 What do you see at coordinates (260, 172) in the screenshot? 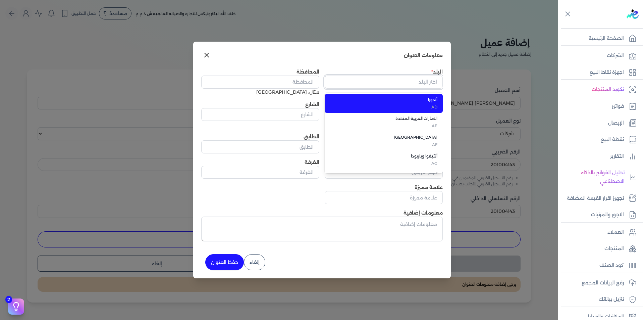
I see `input: الغرفة` at bounding box center [260, 172].